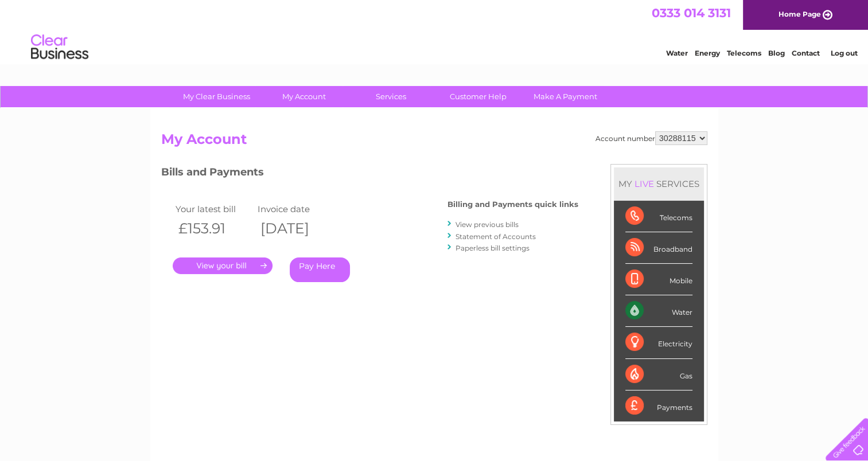  Describe the element at coordinates (707, 53) in the screenshot. I see `a: Energy` at that location.